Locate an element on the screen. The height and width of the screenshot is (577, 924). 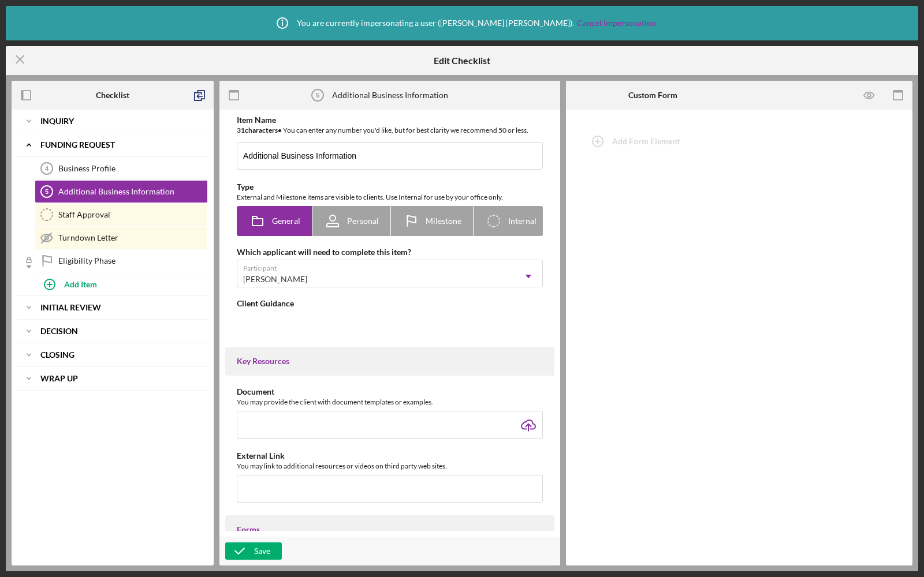
span: Milestone is located at coordinates (444, 221).